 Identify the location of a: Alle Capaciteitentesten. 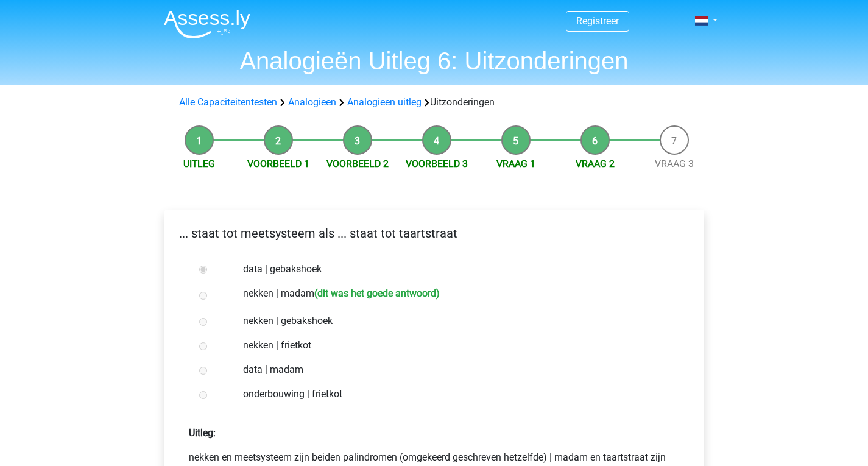
(228, 102).